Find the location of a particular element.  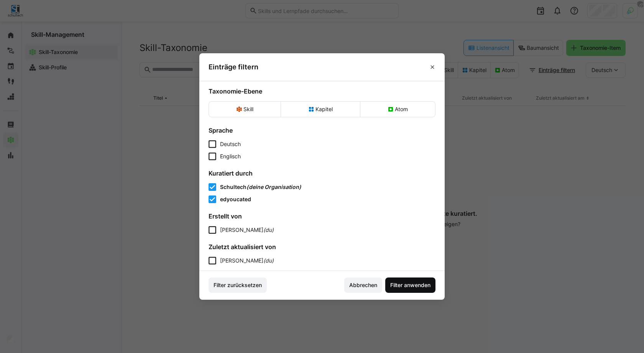

span: Englisch is located at coordinates (230, 156).